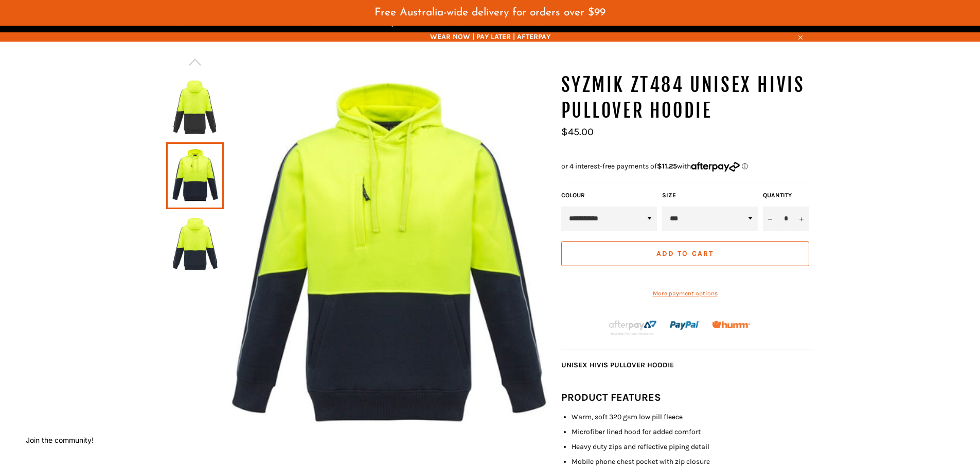  What do you see at coordinates (577, 132) in the screenshot?
I see `span: $45.00` at bounding box center [577, 132].